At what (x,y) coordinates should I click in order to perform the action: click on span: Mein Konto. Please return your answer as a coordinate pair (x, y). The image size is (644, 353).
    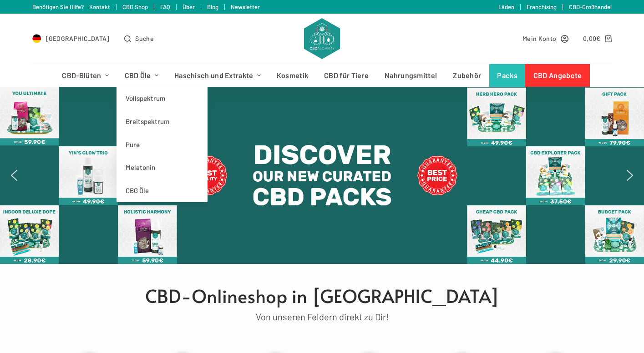
    Looking at the image, I should click on (539, 38).